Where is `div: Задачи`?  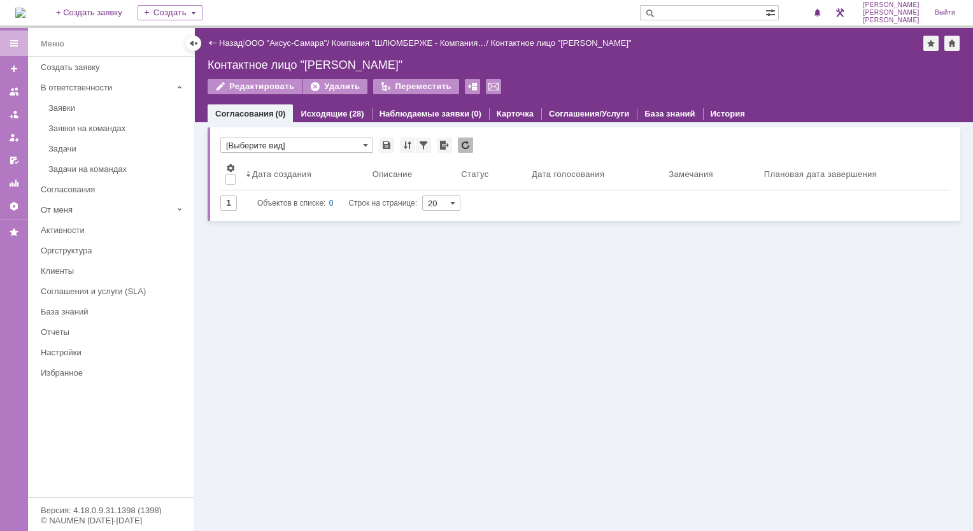
div: Задачи is located at coordinates (117, 148).